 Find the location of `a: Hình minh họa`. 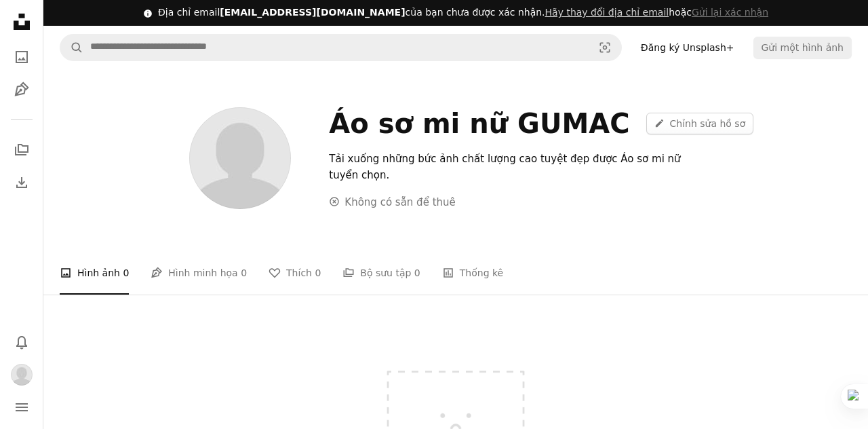

a: Hình minh họa is located at coordinates (22, 90).